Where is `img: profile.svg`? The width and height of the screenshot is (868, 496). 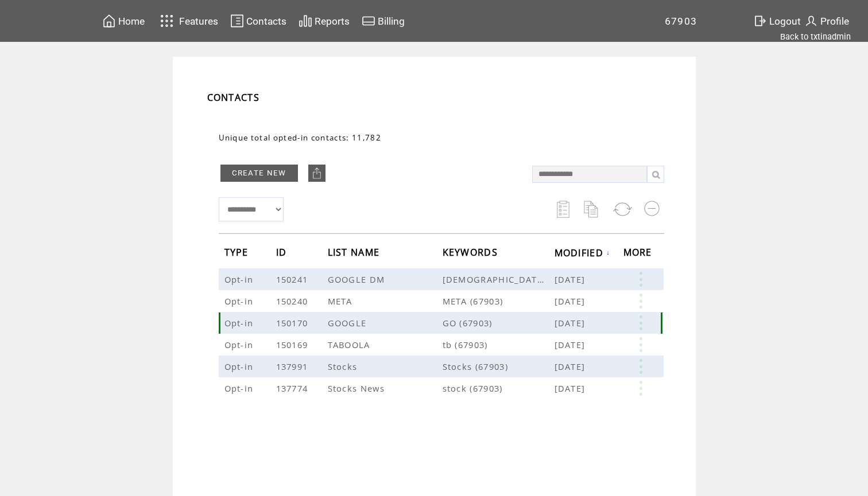
img: profile.svg is located at coordinates (811, 20).